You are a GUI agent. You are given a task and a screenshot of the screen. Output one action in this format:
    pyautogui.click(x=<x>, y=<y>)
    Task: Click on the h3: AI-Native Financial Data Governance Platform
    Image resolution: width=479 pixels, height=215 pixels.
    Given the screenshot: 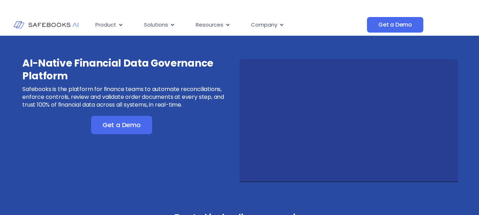 What is the action you would take?
    pyautogui.click(x=130, y=70)
    